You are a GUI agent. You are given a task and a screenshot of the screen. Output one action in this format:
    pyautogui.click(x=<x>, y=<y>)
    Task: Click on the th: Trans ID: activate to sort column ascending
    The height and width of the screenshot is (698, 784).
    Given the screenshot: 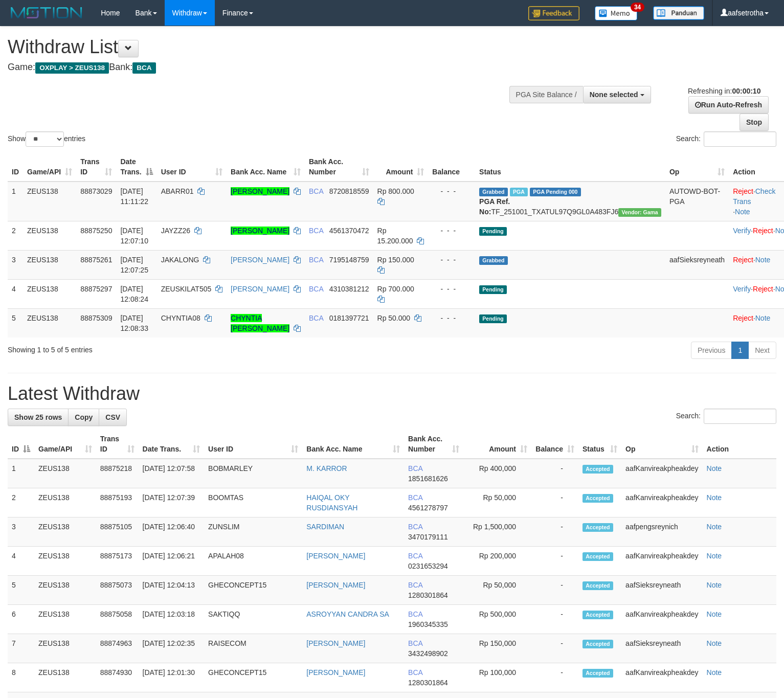 What is the action you would take?
    pyautogui.click(x=96, y=167)
    